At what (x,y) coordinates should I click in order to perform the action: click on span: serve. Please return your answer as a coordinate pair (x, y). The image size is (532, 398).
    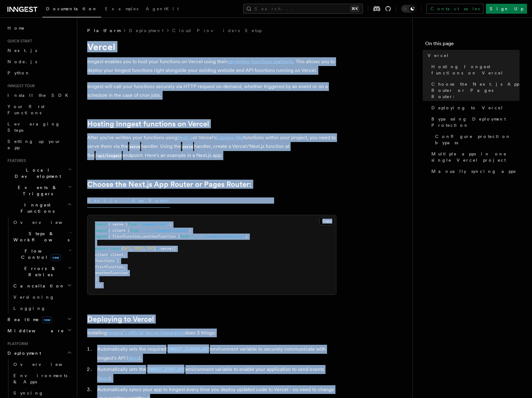
    Looking at the image, I should click on (165, 249).